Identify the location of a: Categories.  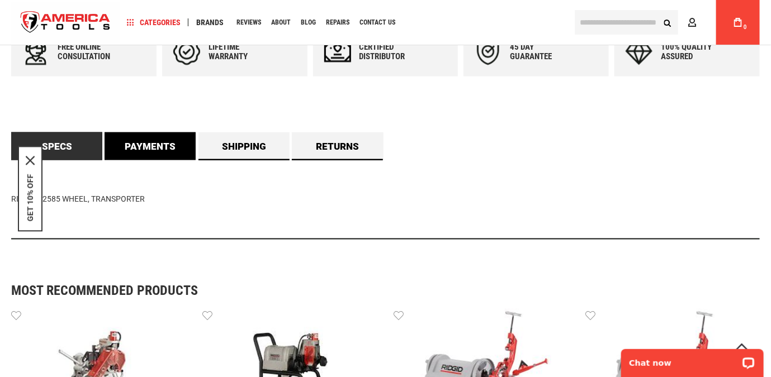
(154, 22).